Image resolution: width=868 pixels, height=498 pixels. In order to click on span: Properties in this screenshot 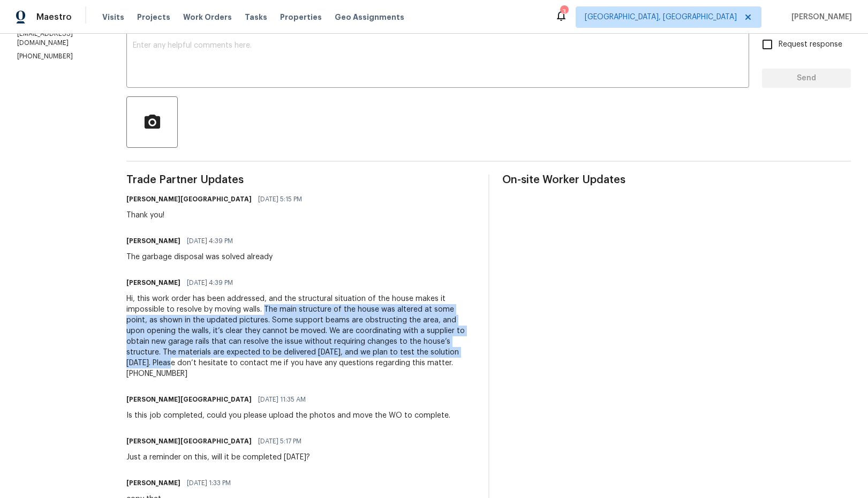, I will do `click(301, 17)`.